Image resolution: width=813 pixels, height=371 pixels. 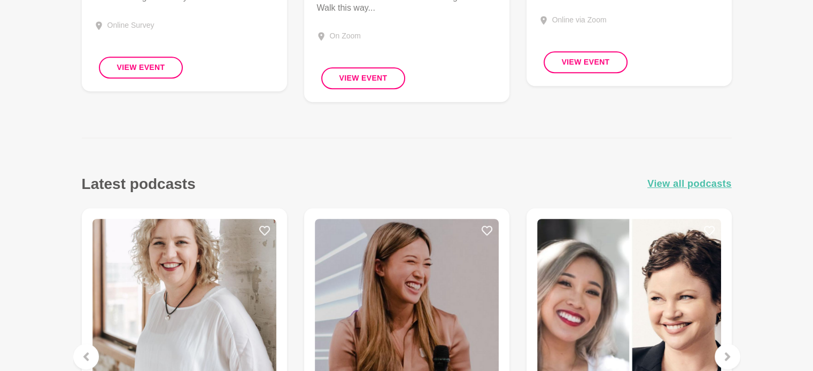 I want to click on div: Online Survey, so click(x=131, y=25).